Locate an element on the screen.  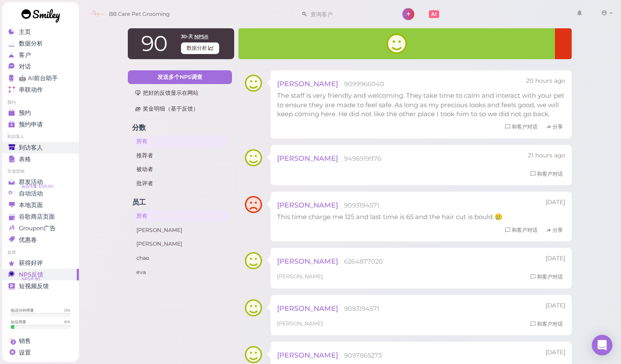
a: 推荐者 is located at coordinates (180, 155).